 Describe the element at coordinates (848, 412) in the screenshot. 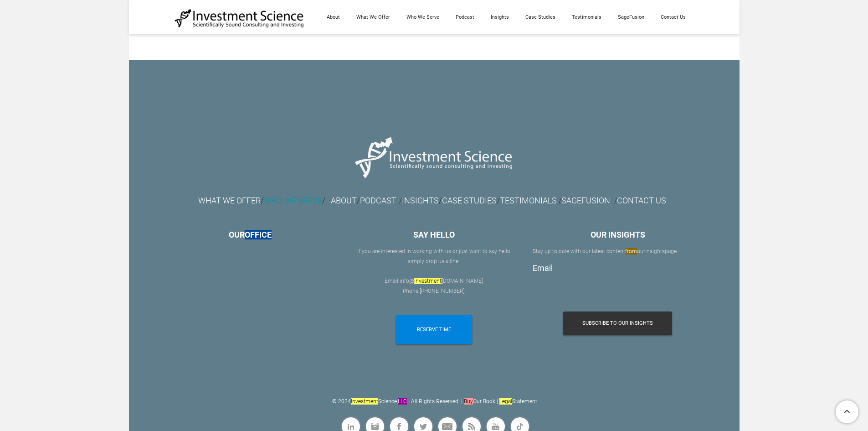

I see `a: To Top` at that location.